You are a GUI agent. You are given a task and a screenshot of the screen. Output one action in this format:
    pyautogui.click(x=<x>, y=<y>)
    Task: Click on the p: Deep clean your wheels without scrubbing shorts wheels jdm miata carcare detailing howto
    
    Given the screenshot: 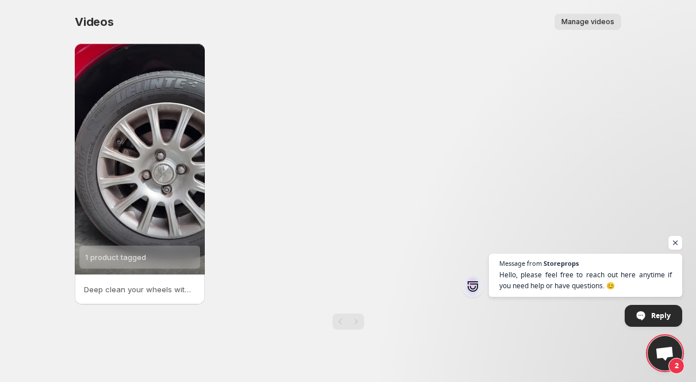 What is the action you would take?
    pyautogui.click(x=140, y=289)
    